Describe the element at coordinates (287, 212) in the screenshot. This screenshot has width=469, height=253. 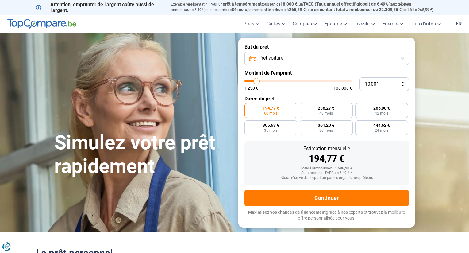
I see `span: Maximisez vos chances de financement` at that location.